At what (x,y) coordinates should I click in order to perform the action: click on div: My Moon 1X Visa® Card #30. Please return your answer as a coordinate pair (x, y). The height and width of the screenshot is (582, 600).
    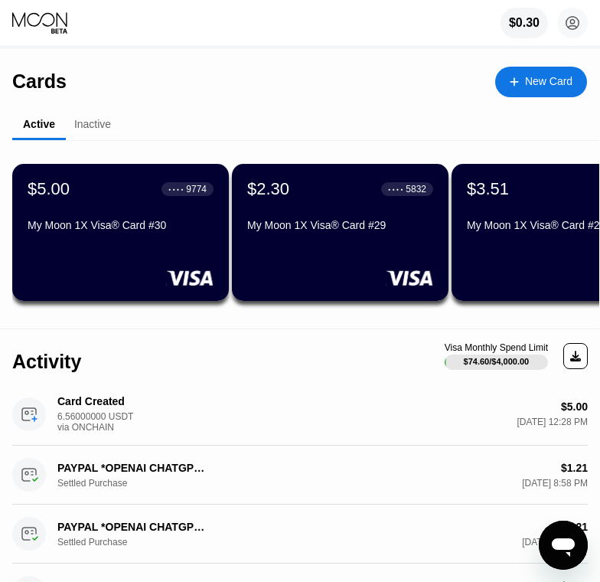
    Looking at the image, I should click on (120, 225).